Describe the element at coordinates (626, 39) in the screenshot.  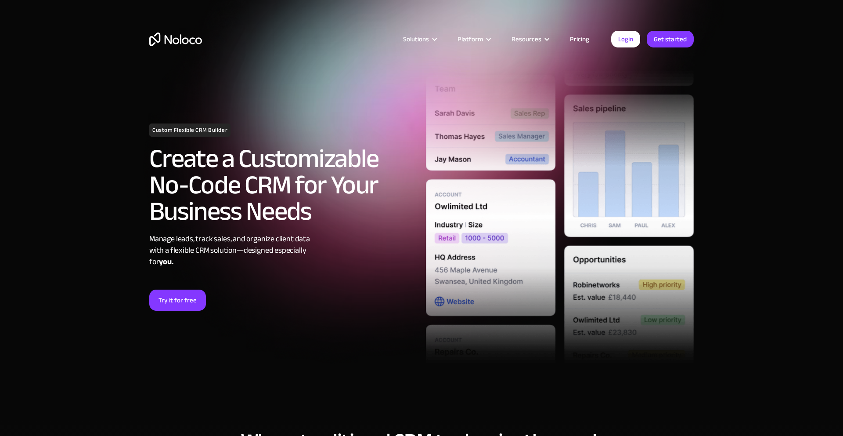
I see `a: Login` at that location.